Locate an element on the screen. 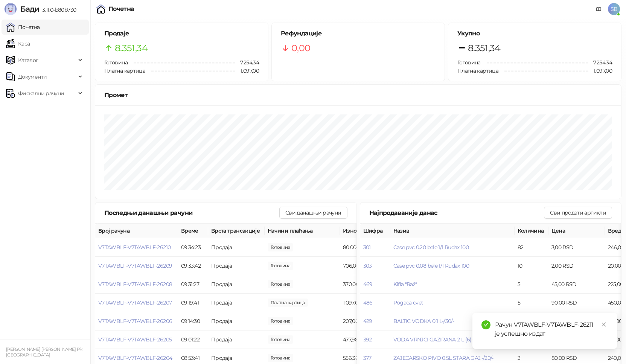  span: check-circle is located at coordinates (486, 325).